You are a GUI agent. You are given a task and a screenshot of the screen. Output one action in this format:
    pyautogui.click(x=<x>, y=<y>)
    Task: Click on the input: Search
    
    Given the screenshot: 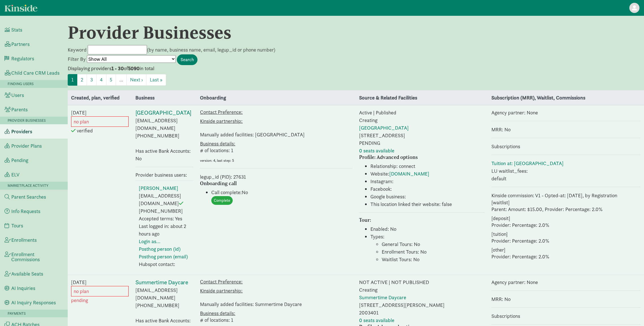 What is the action you would take?
    pyautogui.click(x=187, y=60)
    